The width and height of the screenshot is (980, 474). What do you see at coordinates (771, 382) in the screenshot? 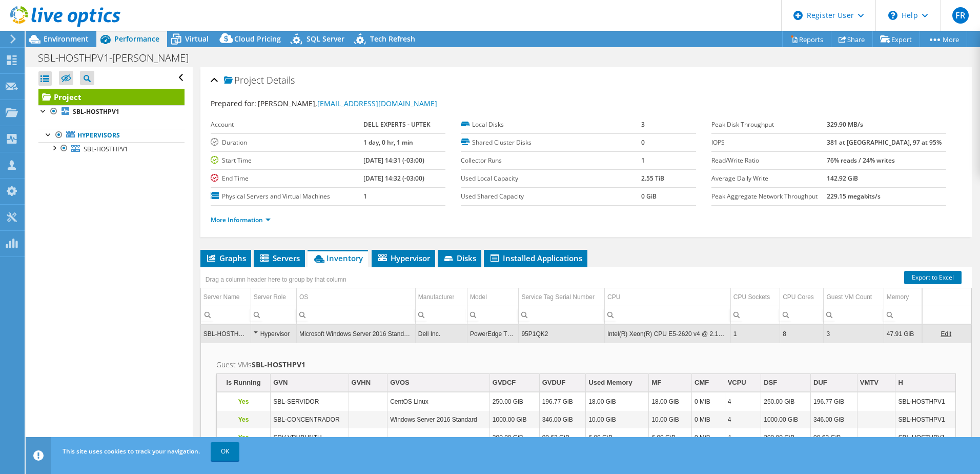
I see `div: DSF` at bounding box center [771, 382].